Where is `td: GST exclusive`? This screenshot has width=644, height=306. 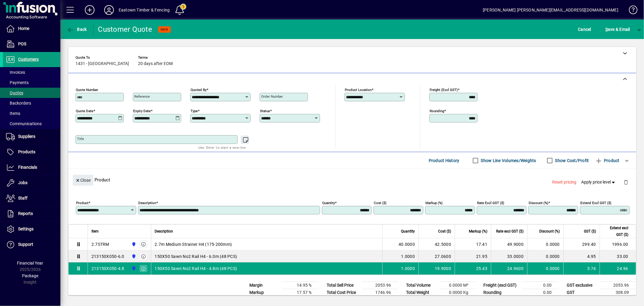 td: GST exclusive is located at coordinates (582, 285).